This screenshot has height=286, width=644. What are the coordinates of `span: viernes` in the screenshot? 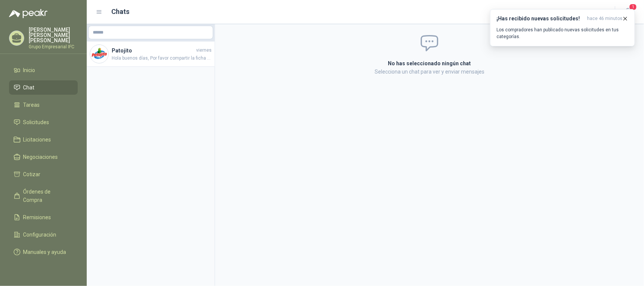 It's located at (203, 50).